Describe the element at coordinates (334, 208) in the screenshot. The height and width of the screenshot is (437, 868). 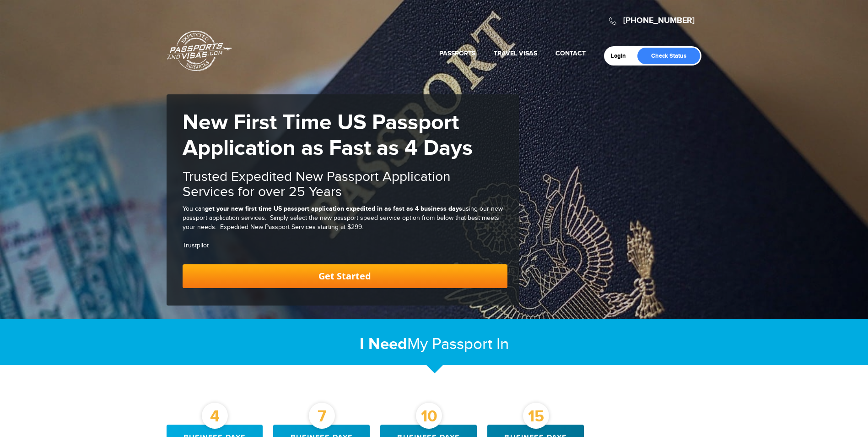
I see `strong: get your new first time US passport application expedited in as fast as 4 business days` at that location.